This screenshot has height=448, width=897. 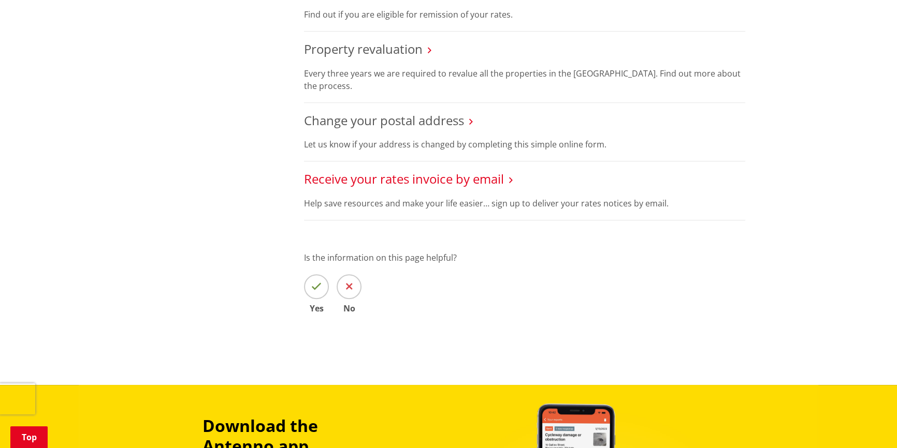 I want to click on p: Find out if you are eligible for remission of your rates., so click(x=524, y=14).